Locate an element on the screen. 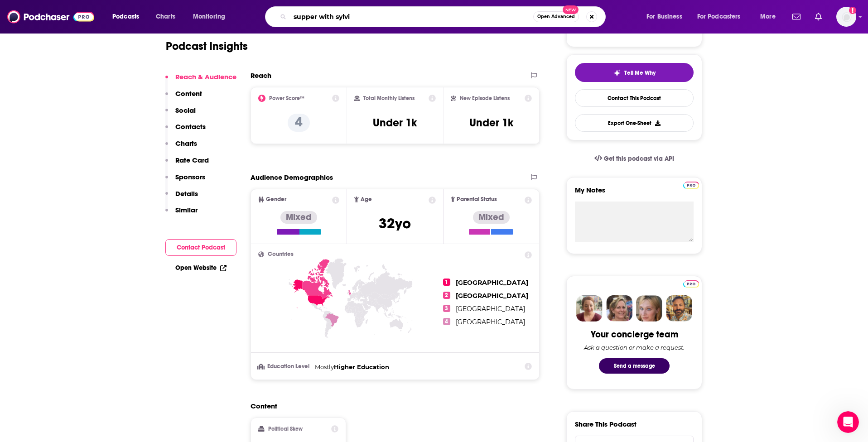  label: My Notes is located at coordinates (634, 194).